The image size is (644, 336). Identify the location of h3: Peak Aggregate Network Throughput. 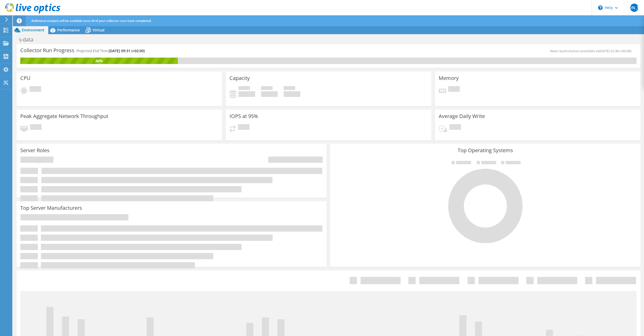
(64, 116).